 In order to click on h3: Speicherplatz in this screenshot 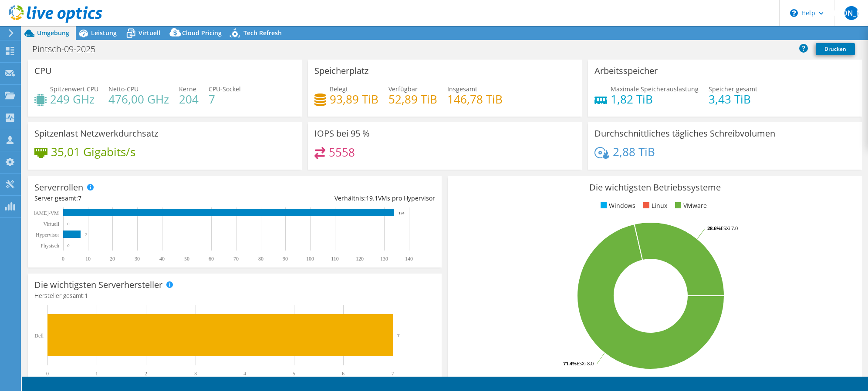, I will do `click(341, 71)`.